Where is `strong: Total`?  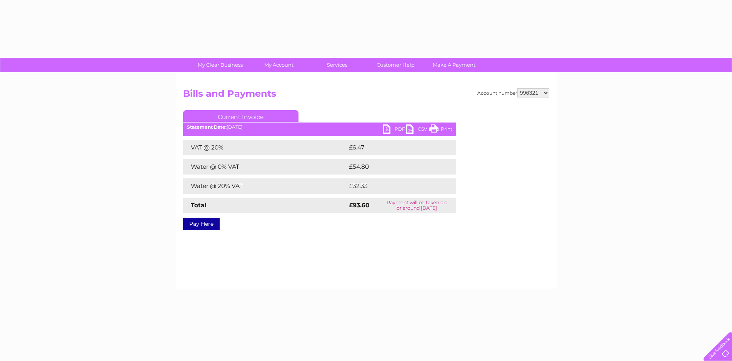 strong: Total is located at coordinates (199, 205).